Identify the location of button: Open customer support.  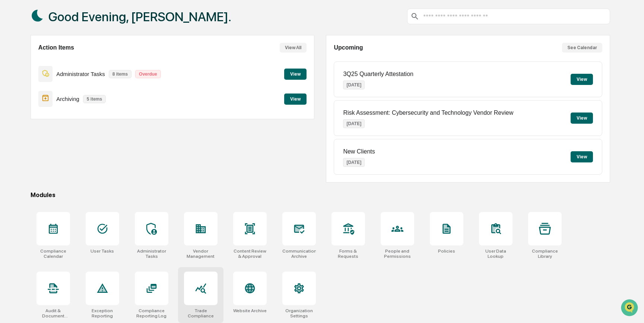
(9, 9).